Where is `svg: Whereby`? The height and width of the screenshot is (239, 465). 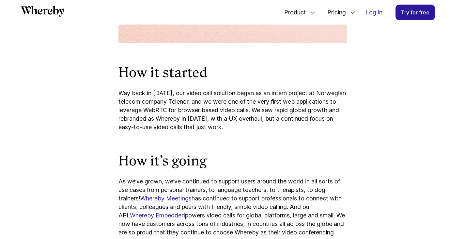
svg: Whereby is located at coordinates (42, 11).